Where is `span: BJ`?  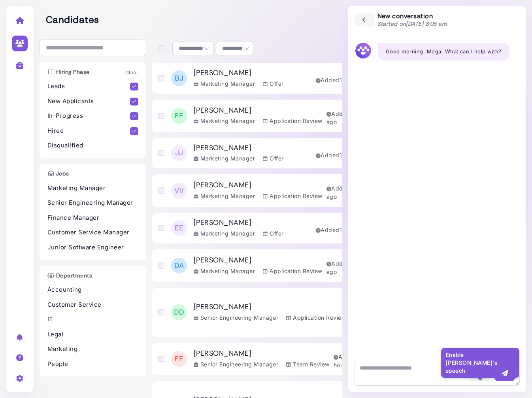 span: BJ is located at coordinates (179, 78).